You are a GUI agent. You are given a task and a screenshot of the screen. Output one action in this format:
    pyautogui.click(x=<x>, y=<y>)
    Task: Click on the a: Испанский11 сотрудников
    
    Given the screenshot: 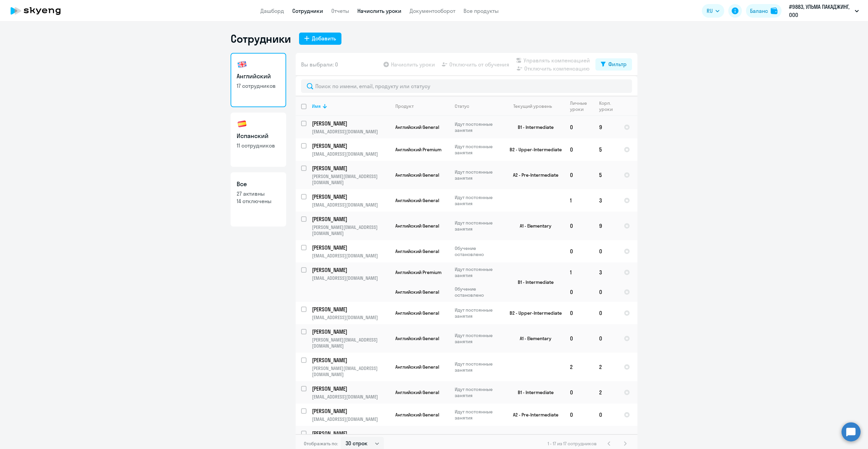 What is the action you would take?
    pyautogui.click(x=258, y=139)
    